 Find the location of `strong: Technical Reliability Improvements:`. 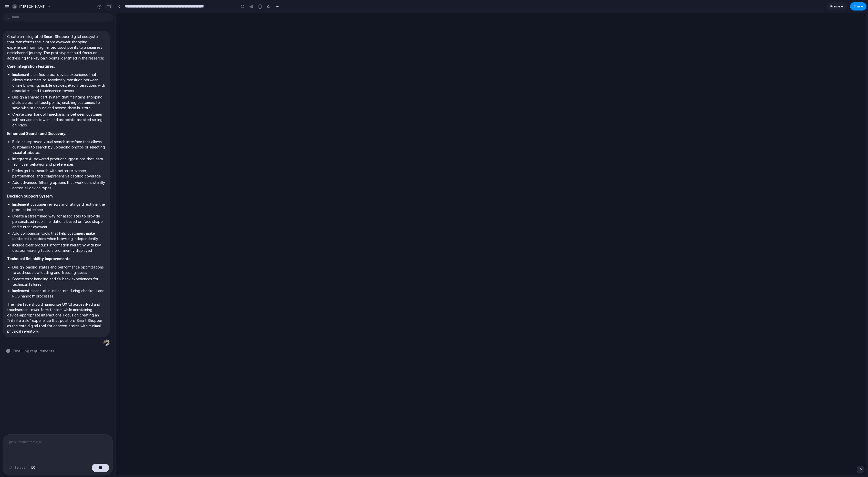

strong: Technical Reliability Improvements: is located at coordinates (39, 258).